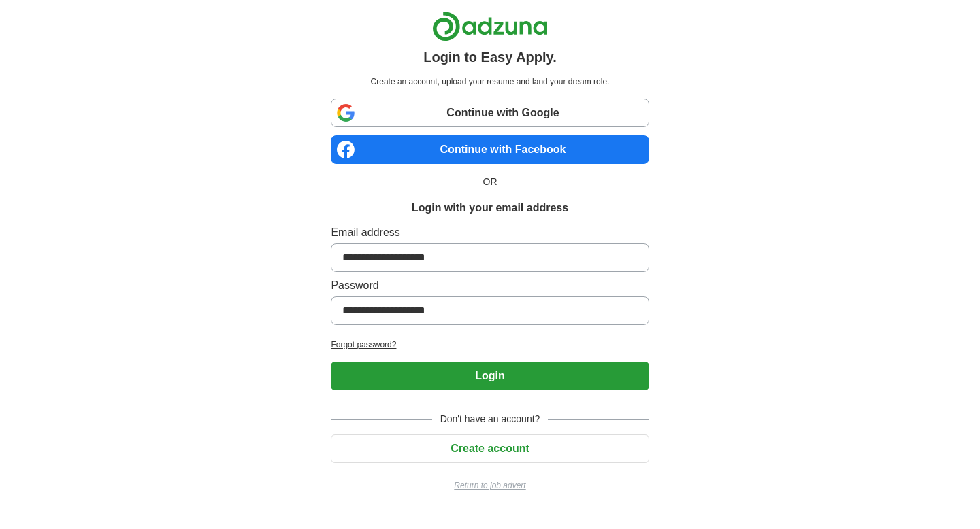 This screenshot has width=980, height=529. What do you see at coordinates (490, 419) in the screenshot?
I see `span: Don't have an account?` at bounding box center [490, 419].